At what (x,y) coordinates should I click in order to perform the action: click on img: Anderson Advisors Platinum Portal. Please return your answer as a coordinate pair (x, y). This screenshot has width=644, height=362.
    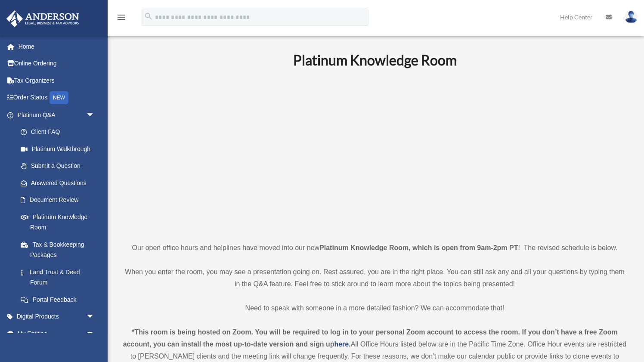
    Looking at the image, I should click on (43, 19).